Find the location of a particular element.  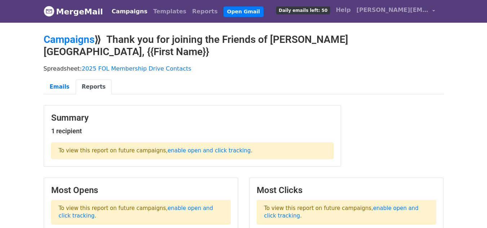

h3: Most Clicks is located at coordinates (346, 190).